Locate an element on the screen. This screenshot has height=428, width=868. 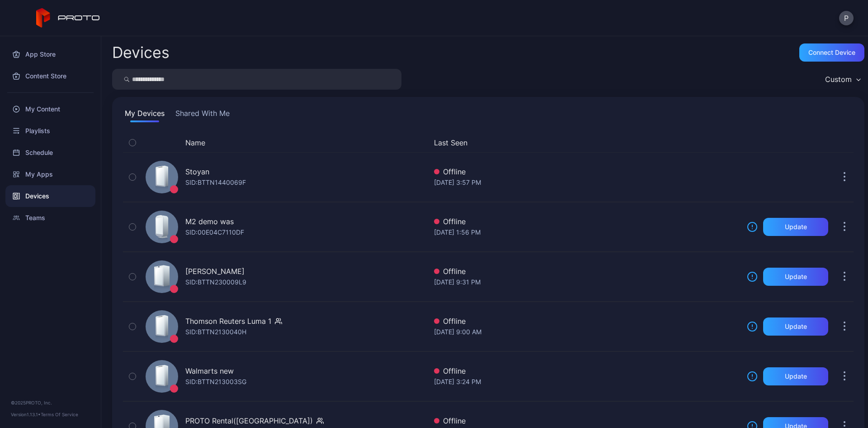
div: SID: BTTN2130040H is located at coordinates (216, 332).